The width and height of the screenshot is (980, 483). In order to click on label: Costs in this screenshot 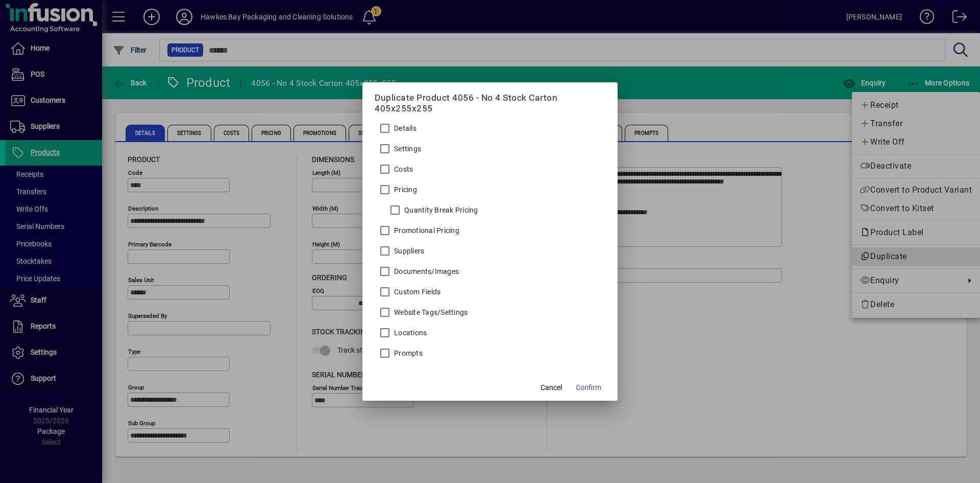, I will do `click(402, 169)`.